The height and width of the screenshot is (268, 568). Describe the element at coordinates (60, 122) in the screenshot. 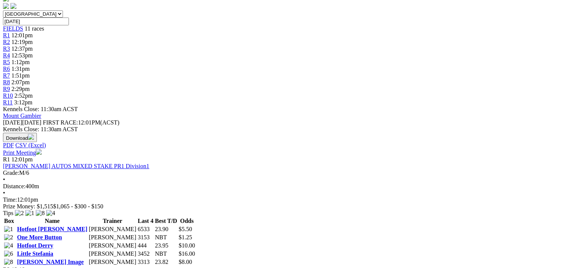

I see `span: FIRST RACE:` at that location.